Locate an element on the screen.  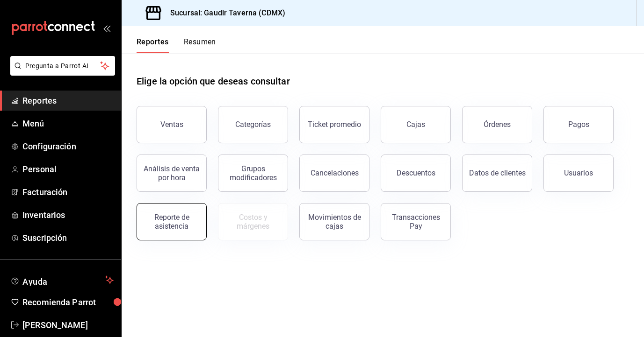
button: Cancelaciones is located at coordinates (334, 173).